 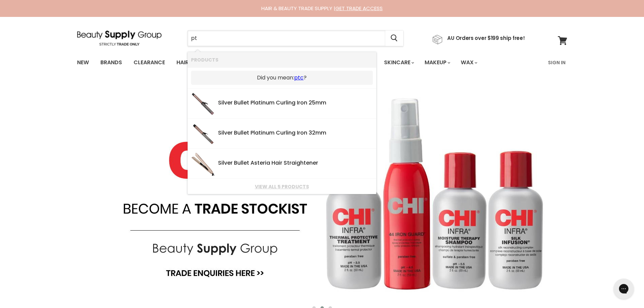 I want to click on a: Sign In, so click(x=557, y=62).